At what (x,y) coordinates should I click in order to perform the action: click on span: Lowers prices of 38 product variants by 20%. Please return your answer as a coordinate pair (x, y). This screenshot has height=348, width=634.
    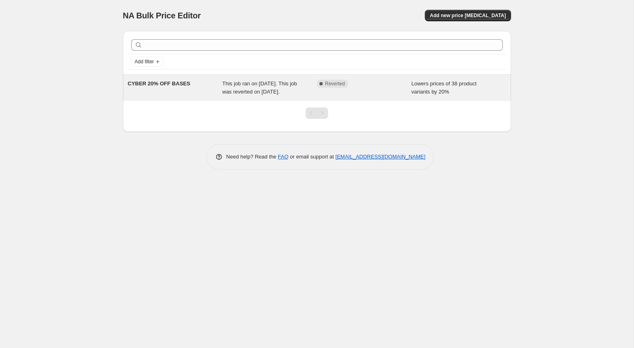
    Looking at the image, I should click on (444, 87).